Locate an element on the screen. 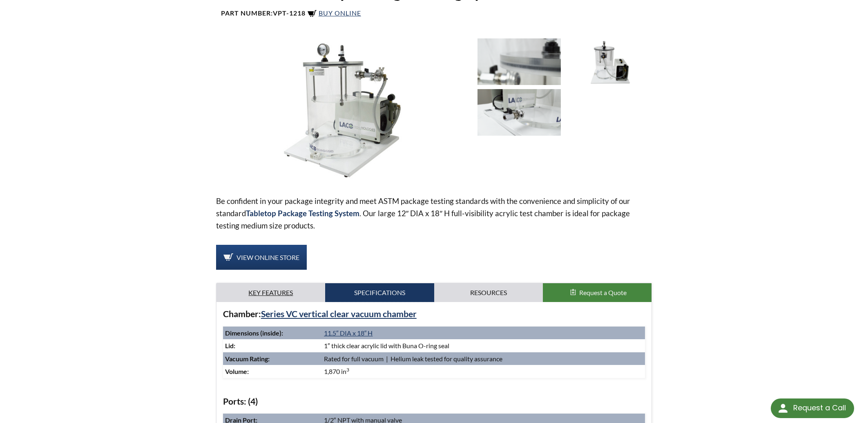  strong: Vacuum Rating is located at coordinates (247, 358).